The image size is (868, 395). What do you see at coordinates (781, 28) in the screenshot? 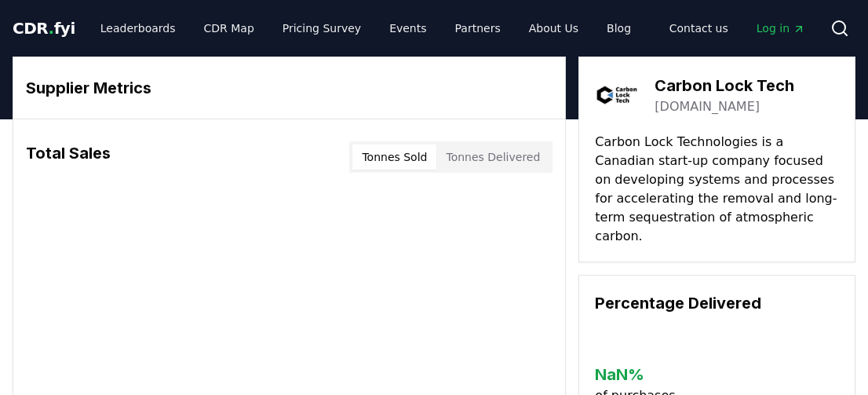
I see `a: Log in` at bounding box center [781, 28].